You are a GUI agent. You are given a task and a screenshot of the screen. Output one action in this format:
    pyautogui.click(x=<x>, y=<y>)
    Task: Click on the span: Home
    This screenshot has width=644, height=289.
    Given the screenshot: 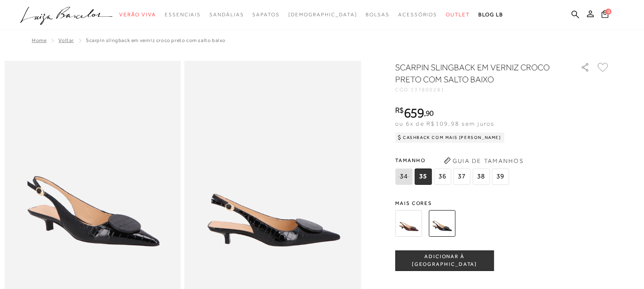 What is the action you would take?
    pyautogui.click(x=39, y=40)
    